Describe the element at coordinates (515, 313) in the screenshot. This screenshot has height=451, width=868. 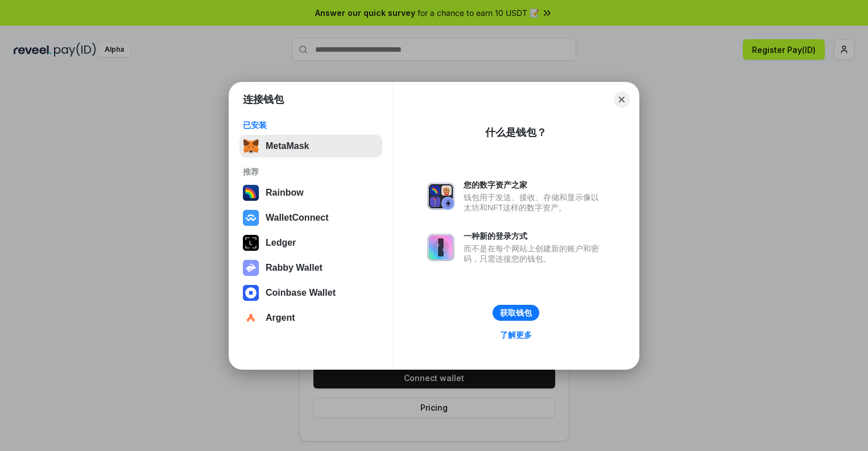
I see `div: 获取钱包` at that location.